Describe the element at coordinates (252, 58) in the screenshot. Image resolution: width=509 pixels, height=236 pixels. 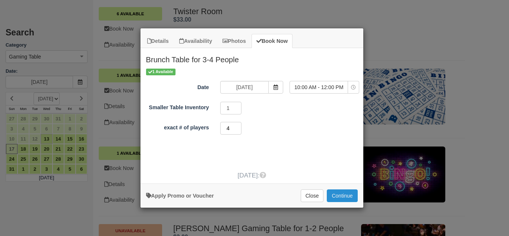
I see `h2: Brunch Table for 3-4 People` at that location.